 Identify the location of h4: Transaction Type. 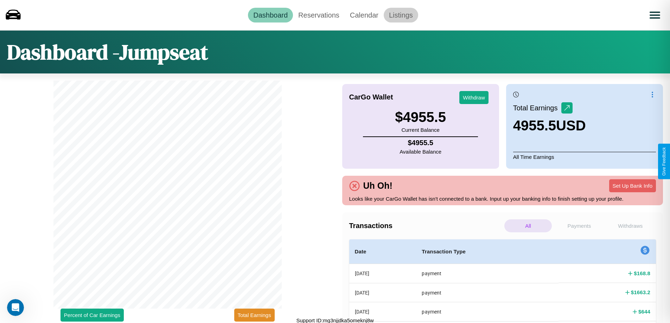
(487, 252).